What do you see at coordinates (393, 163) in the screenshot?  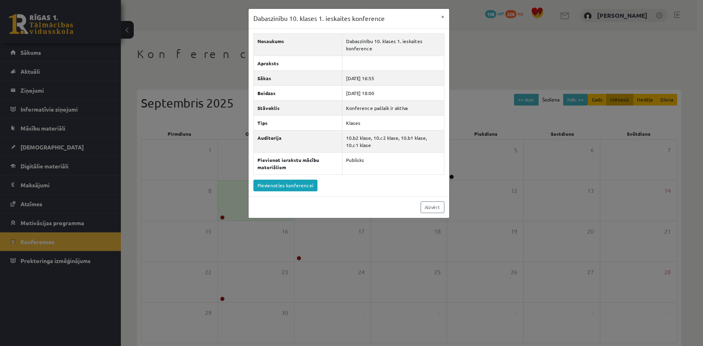 I see `td: Publisks` at bounding box center [393, 163].